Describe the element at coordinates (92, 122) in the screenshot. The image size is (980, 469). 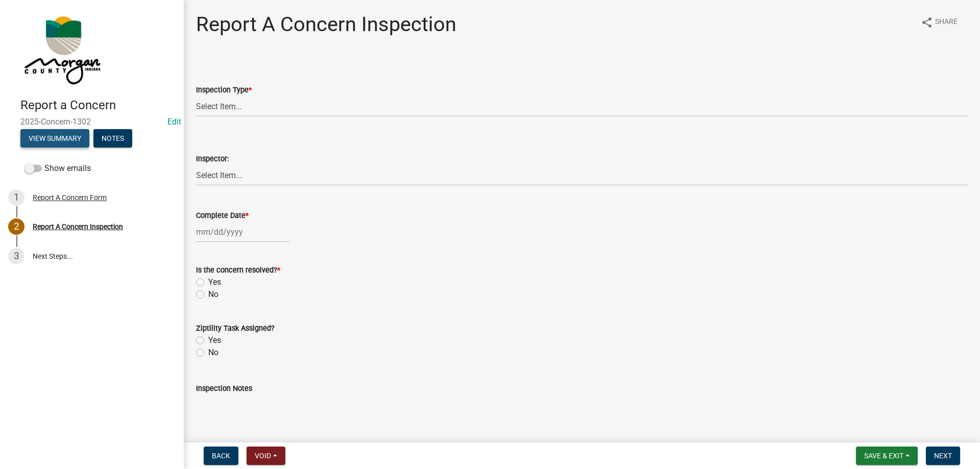
I see `span: 2025-Concern-1302` at that location.